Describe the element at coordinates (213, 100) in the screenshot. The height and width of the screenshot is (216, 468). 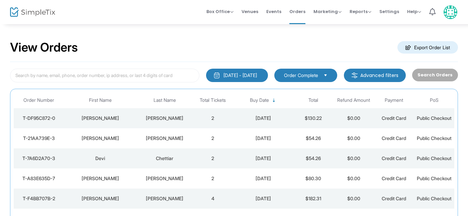
I see `th: Total Tickets` at that location.